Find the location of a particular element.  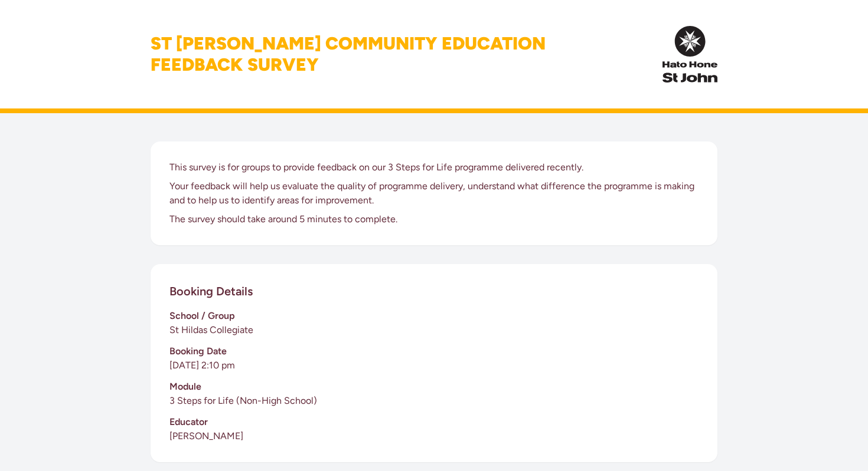

h3: School / Group is located at coordinates (434, 316).